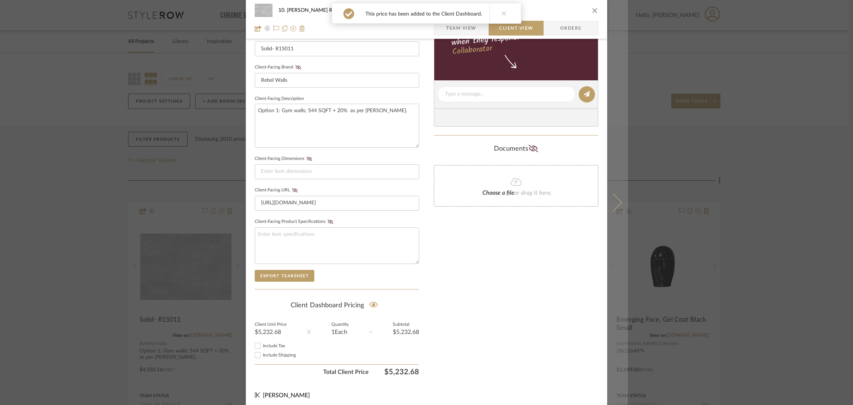 This screenshot has width=853, height=405. Describe the element at coordinates (461, 28) in the screenshot. I see `span: Team View` at that location.